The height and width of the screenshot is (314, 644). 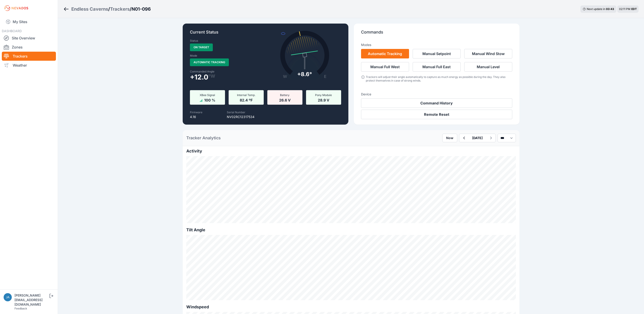 What do you see at coordinates (634, 9) in the screenshot?
I see `span: EDT` at bounding box center [634, 9].